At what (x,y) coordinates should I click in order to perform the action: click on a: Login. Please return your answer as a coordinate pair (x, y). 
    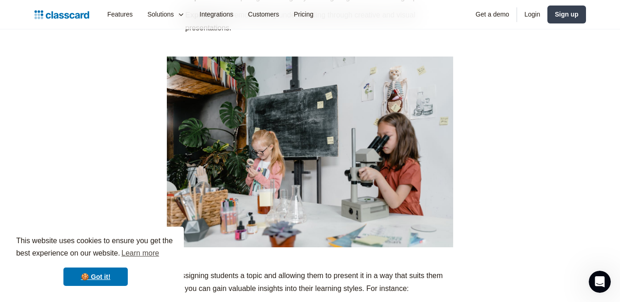
    Looking at the image, I should click on (532, 14).